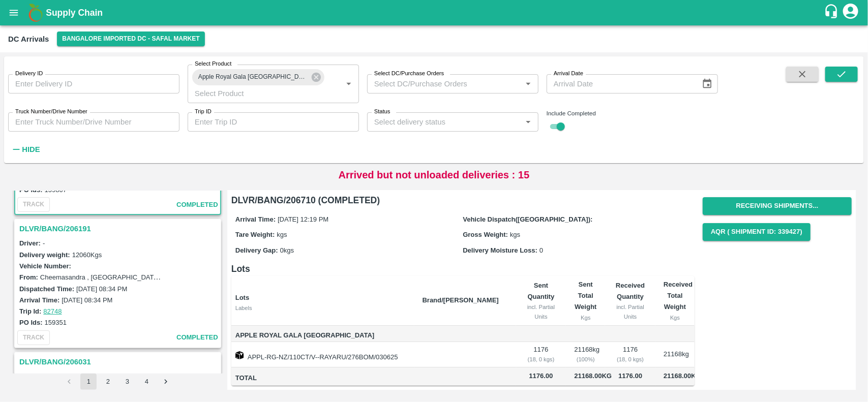  Describe the element at coordinates (255, 235) in the screenshot. I see `label: Tare Weight:` at that location.